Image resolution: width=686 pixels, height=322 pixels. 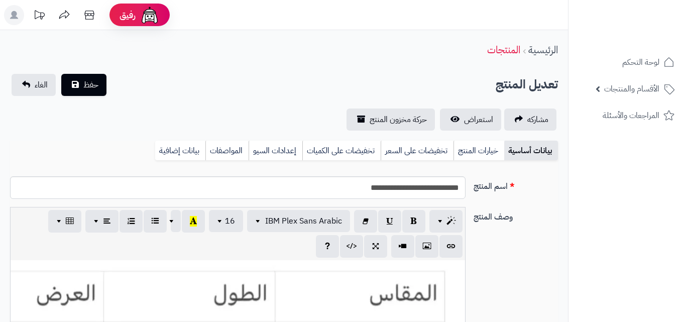 What do you see at coordinates (39, 16) in the screenshot?
I see `a: تحديثات المنصة` at bounding box center [39, 16].